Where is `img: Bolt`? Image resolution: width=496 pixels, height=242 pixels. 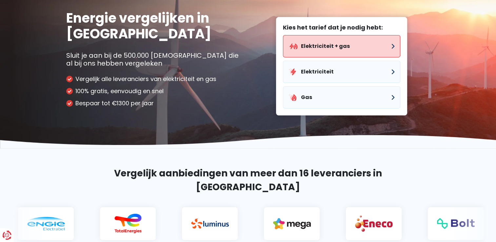 img: Bolt is located at coordinates (453, 223).